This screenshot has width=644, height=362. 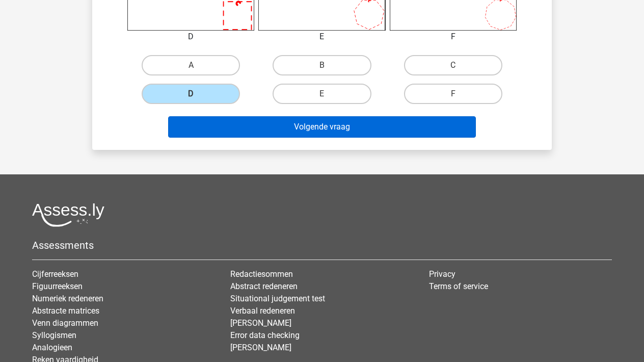 I want to click on a: Venn diagrammen, so click(x=65, y=323).